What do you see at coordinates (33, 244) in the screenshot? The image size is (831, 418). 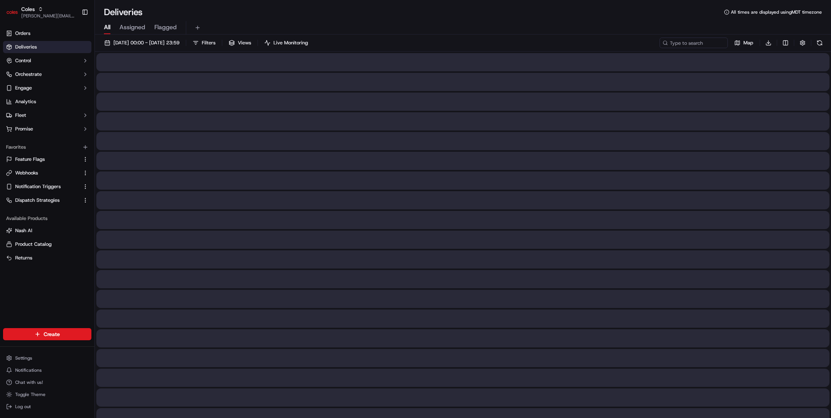 I see `span: Product Catalog` at bounding box center [33, 244].